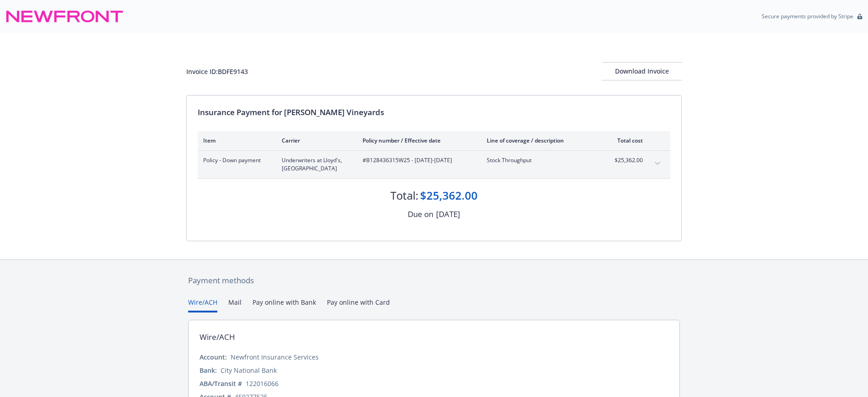 This screenshot has height=397, width=868. Describe the element at coordinates (203, 305) in the screenshot. I see `button: Wire/ACH` at that location.